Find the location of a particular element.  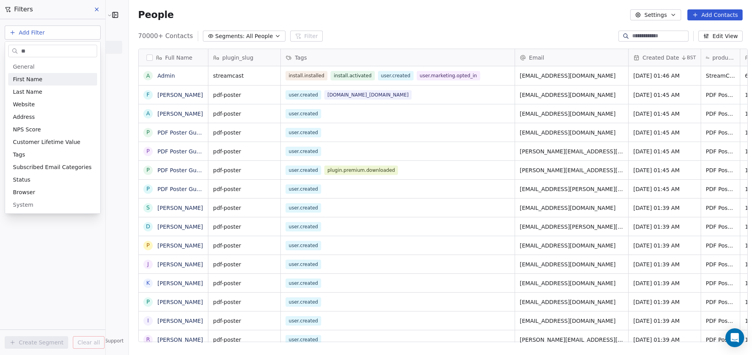

span: Address is located at coordinates (24, 117).